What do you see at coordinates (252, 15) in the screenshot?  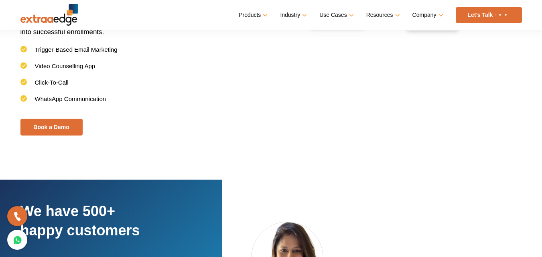 I see `a: Products` at bounding box center [252, 15].